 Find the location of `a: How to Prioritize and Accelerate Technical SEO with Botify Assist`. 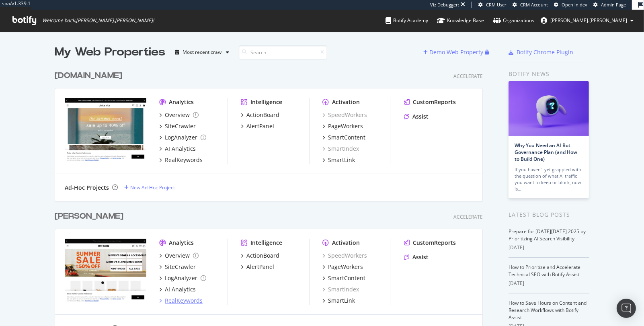

a: How to Prioritize and Accelerate Technical SEO with Botify Assist is located at coordinates (544, 271).